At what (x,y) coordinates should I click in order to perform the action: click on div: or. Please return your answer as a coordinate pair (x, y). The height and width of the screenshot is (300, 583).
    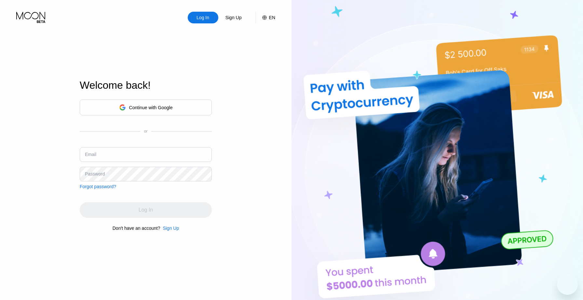
    Looking at the image, I should click on (146, 131).